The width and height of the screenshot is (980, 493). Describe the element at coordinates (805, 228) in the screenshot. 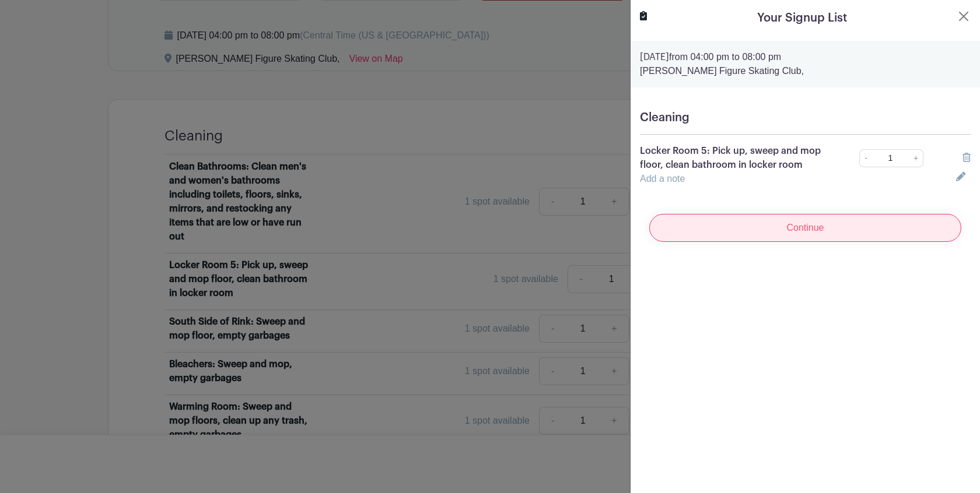

I see `input: Continue` at that location.